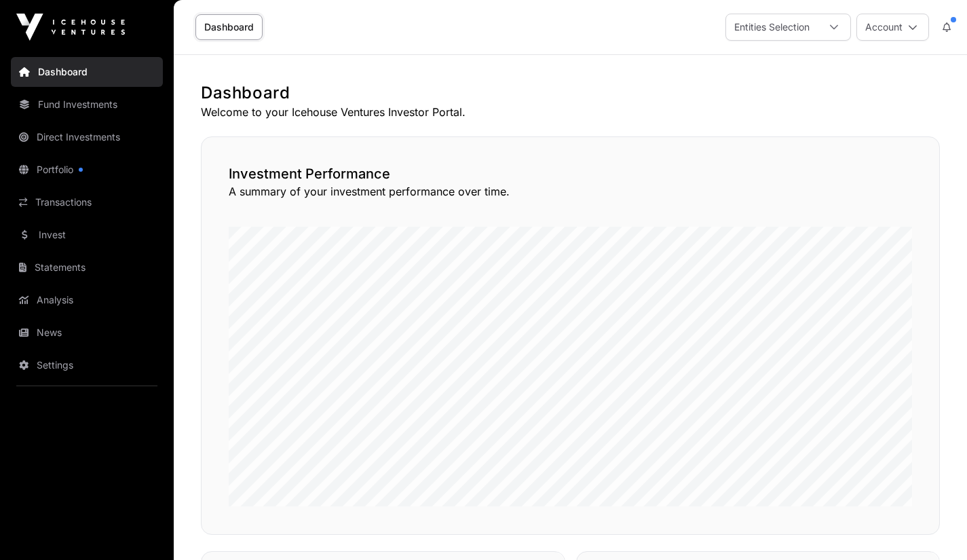 This screenshot has width=967, height=560. Describe the element at coordinates (87, 170) in the screenshot. I see `a: Portfolio` at that location.